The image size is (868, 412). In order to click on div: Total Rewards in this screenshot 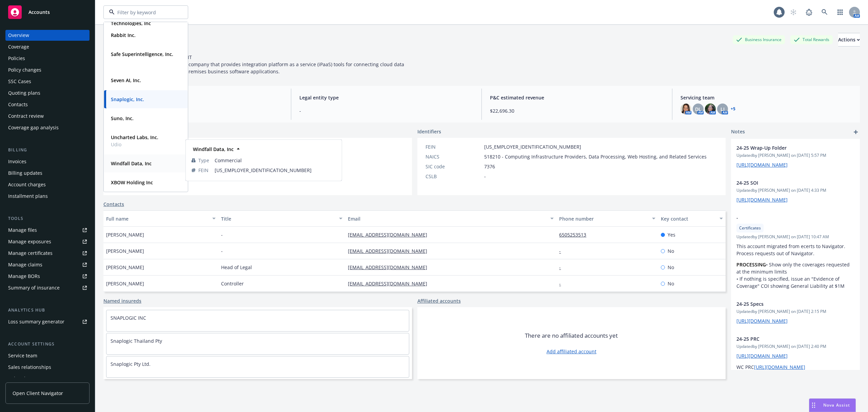, I will do `click(812, 39)`.